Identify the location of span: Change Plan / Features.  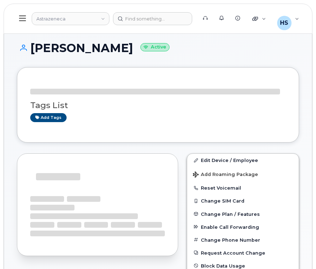
(230, 214).